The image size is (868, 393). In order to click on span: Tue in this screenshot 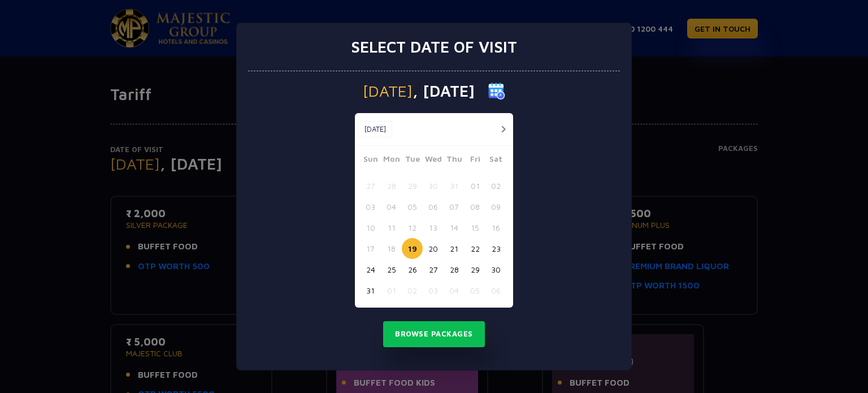, I will do `click(412, 161)`.